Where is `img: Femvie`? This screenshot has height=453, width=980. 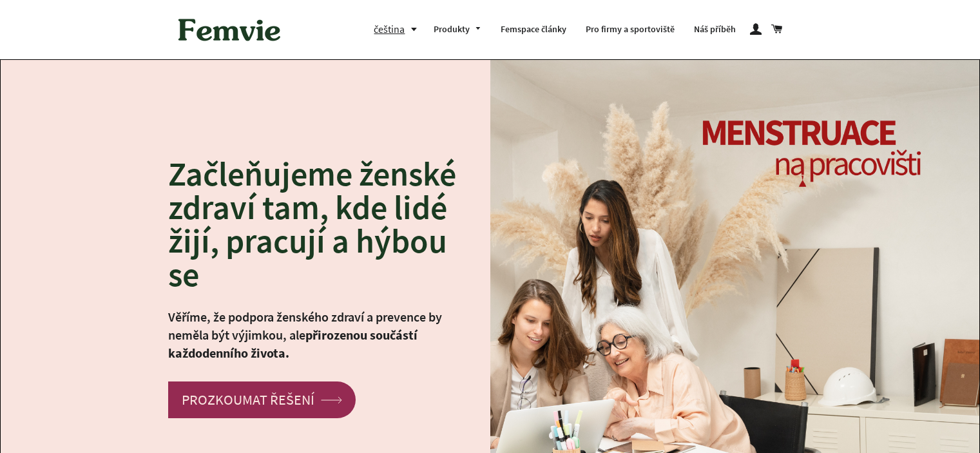 img: Femvie is located at coordinates (230, 29).